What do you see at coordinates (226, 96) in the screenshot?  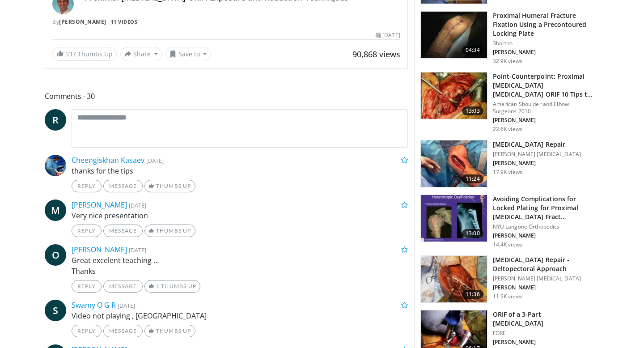 I see `span: Comments 30` at bounding box center [226, 96].